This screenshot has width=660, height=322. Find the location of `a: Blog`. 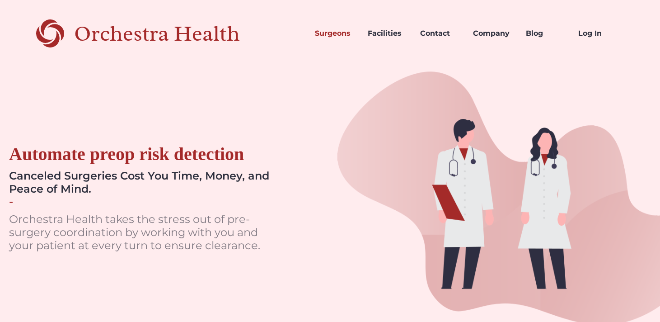

a: Blog is located at coordinates (545, 33).